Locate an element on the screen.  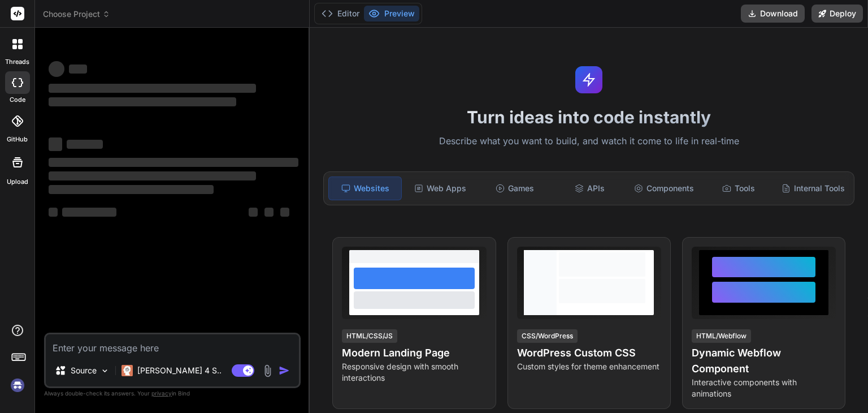
div: APIs is located at coordinates (590, 188).